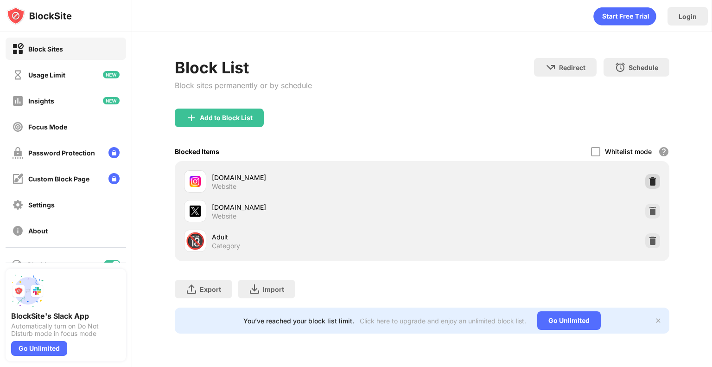 This screenshot has width=712, height=367. I want to click on img: focus-off.svg, so click(18, 127).